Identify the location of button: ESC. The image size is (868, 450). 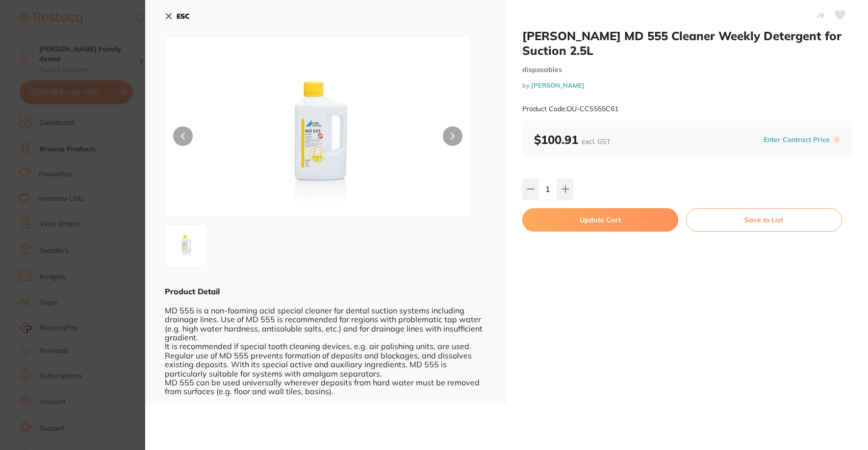
(177, 16).